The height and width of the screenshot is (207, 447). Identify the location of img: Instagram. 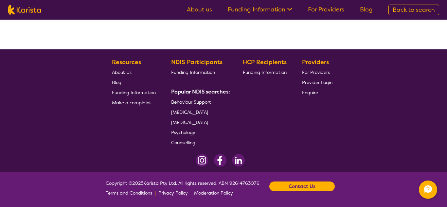
(202, 160).